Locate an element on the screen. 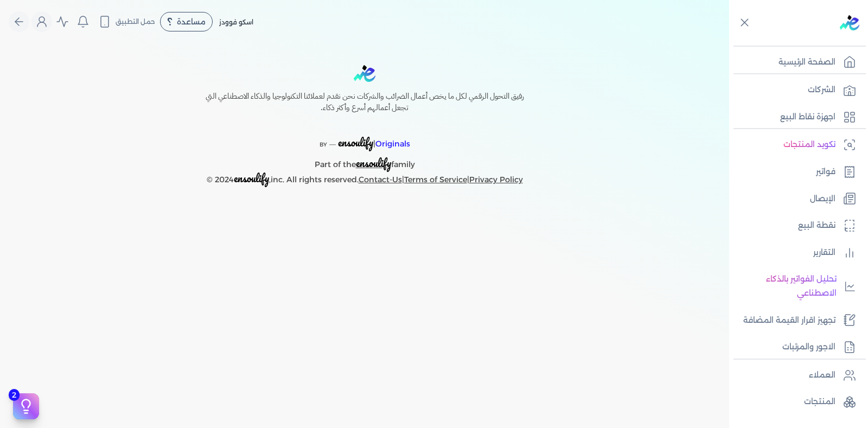  a: الشركات is located at coordinates (795, 90).